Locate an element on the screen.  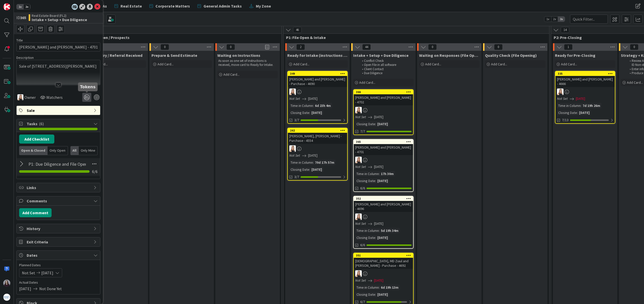
span: Real Estate is located at coordinates (131, 6).